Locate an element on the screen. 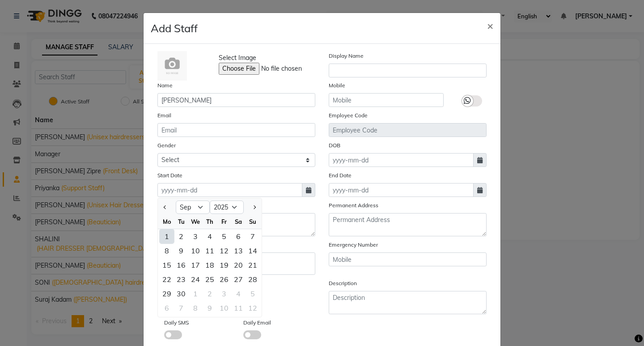  div: 26 is located at coordinates (224, 279).